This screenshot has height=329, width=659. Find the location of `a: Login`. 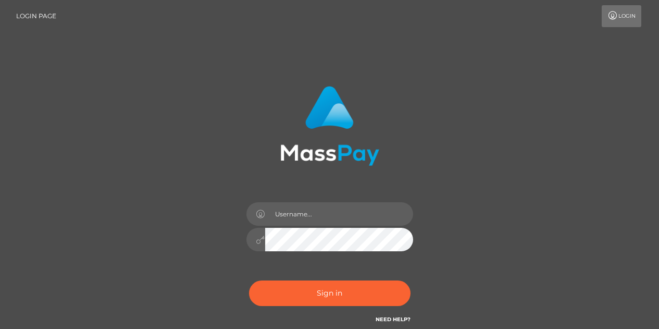

a: Login is located at coordinates (621, 16).